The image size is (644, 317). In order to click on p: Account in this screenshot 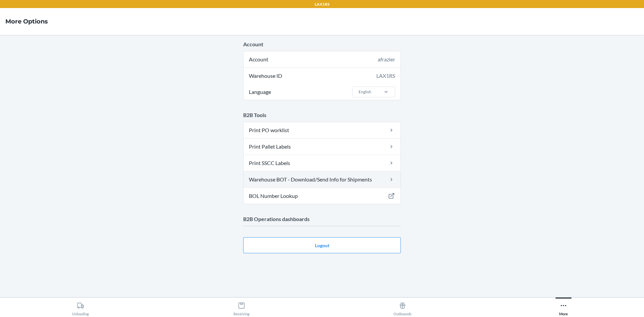, I will do `click(322, 45)`.